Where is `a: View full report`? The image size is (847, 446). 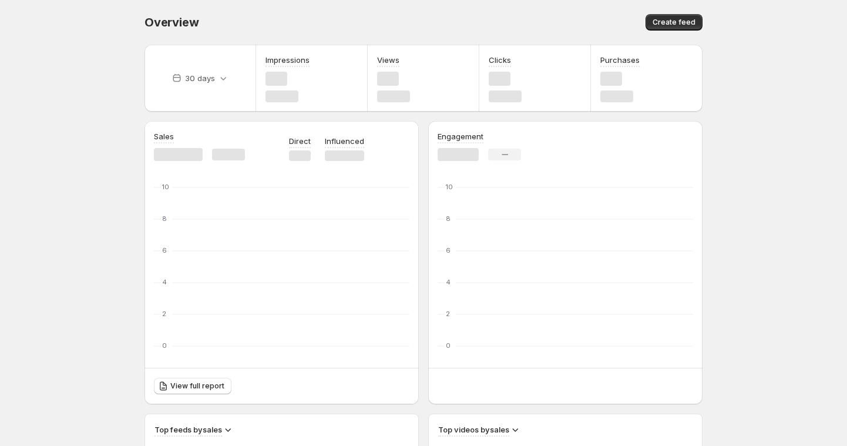 a: View full report is located at coordinates (193, 386).